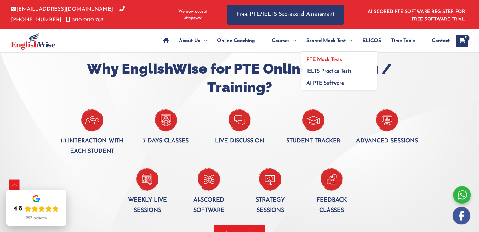 This screenshot has width=479, height=232. Describe the element at coordinates (440, 41) in the screenshot. I see `span: Contact` at that location.